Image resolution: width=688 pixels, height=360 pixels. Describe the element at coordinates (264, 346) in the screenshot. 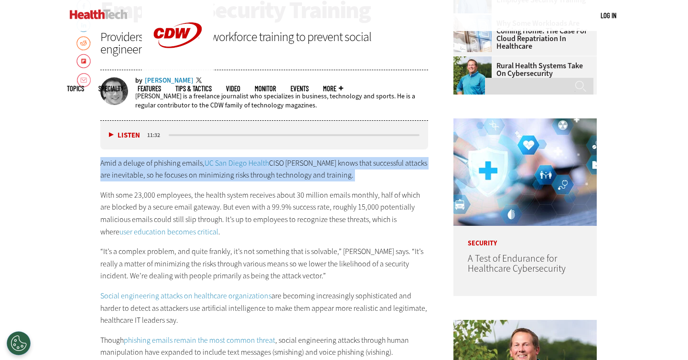

I see `p: Though , social engineering attacks through human manipulation have expanded to include text mess...` at that location.